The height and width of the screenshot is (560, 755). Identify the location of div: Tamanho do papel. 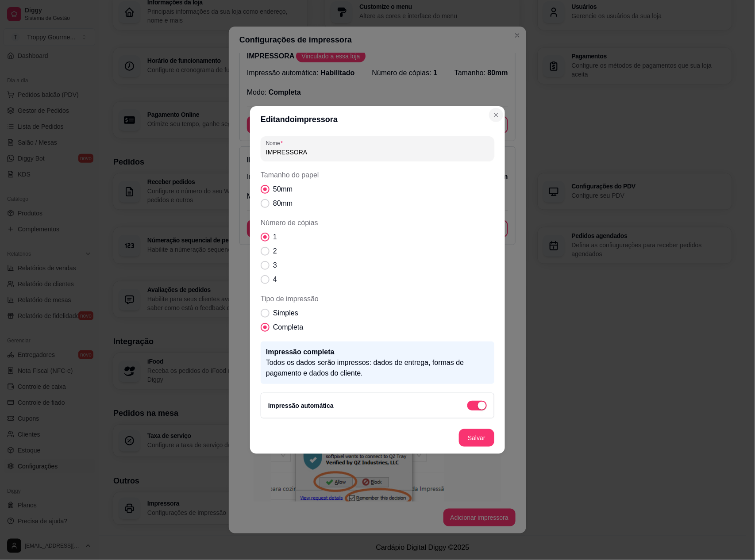
(378, 189).